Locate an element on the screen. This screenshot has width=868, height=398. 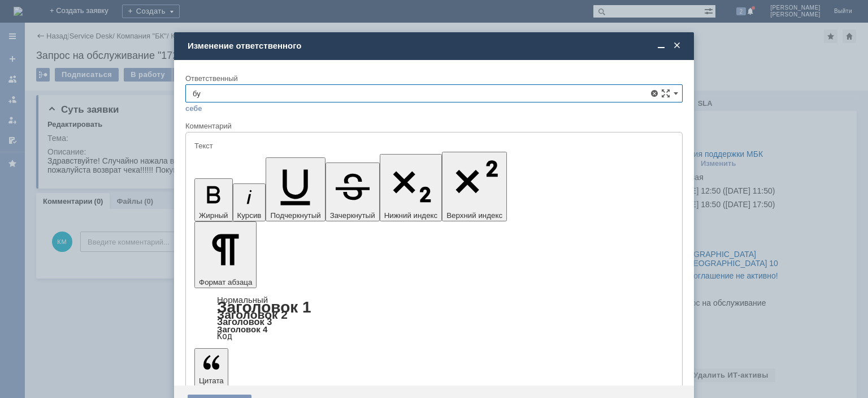
span: Нижний индекс is located at coordinates (411, 215).